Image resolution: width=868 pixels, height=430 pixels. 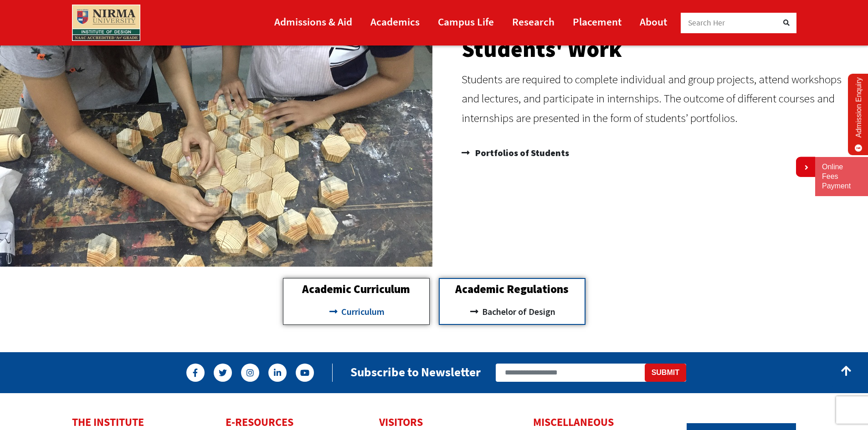 What do you see at coordinates (665, 373) in the screenshot?
I see `button: Submit` at bounding box center [665, 373].